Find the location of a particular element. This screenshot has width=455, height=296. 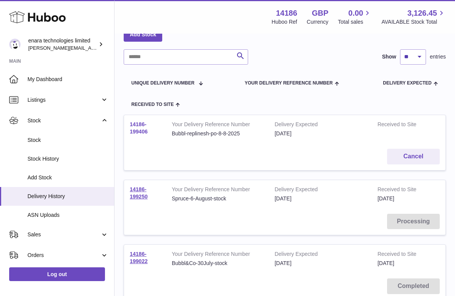

div: enara technologies limited is located at coordinates (63, 44).